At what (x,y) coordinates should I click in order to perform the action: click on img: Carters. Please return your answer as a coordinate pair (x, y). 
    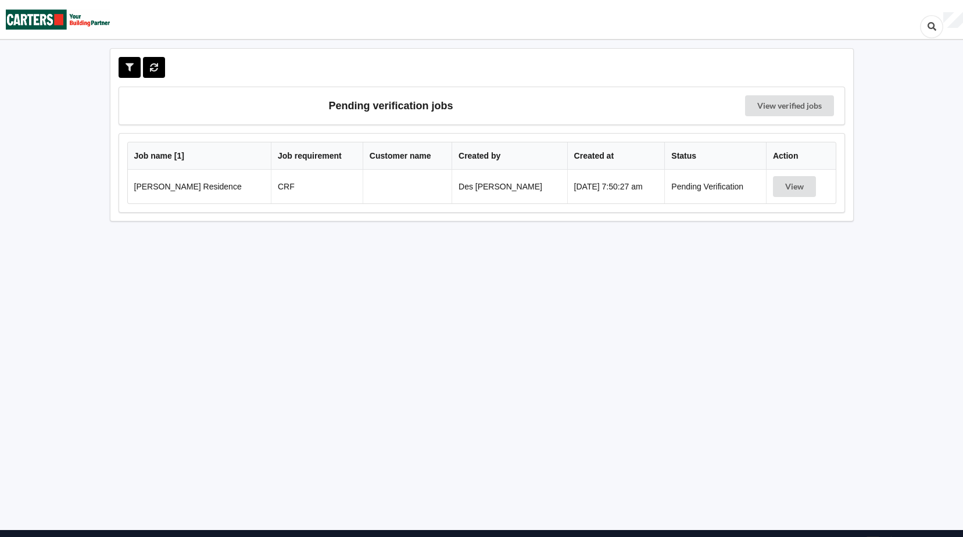
    Looking at the image, I should click on (58, 19).